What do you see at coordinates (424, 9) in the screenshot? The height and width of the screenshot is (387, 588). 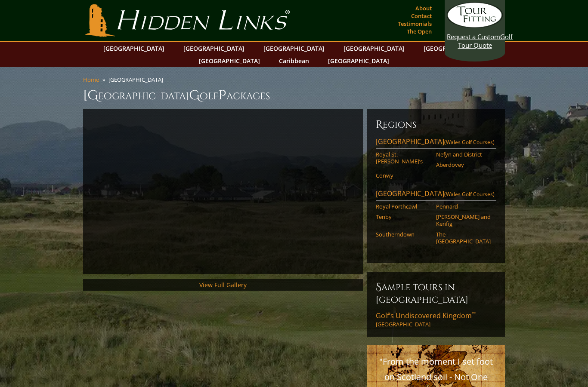 I see `a: About` at bounding box center [424, 9].